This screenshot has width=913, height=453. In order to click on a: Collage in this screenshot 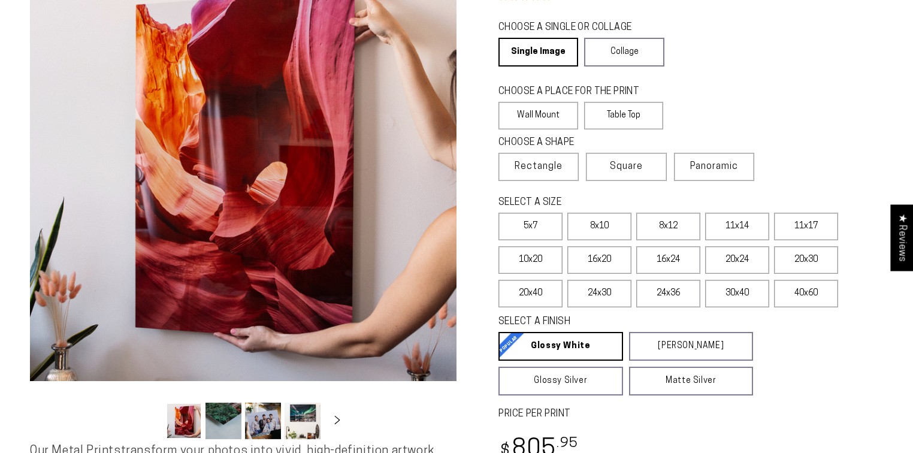, I will do `click(623, 52)`.